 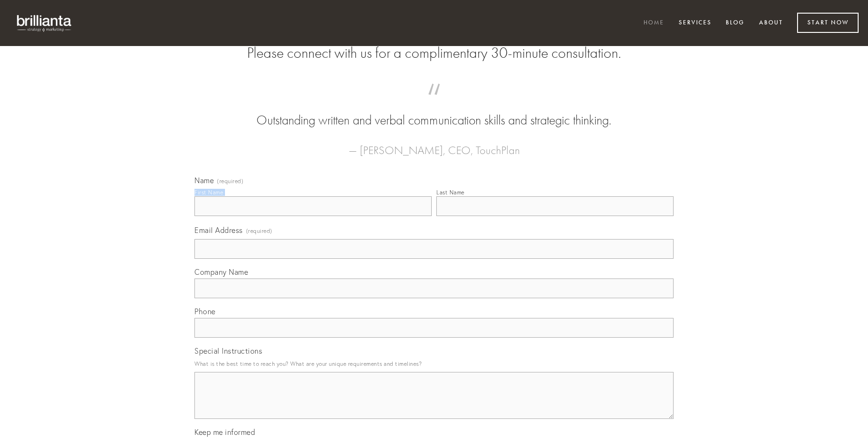 I want to click on a: Home, so click(x=654, y=23).